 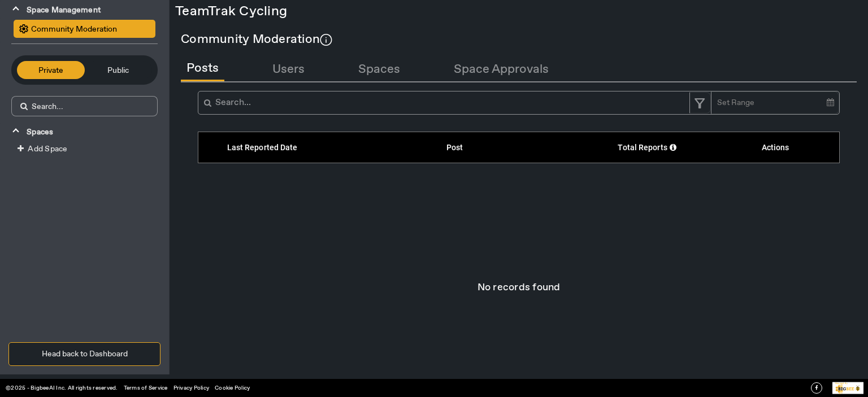 What do you see at coordinates (119, 70) in the screenshot?
I see `button: Public` at bounding box center [119, 70].